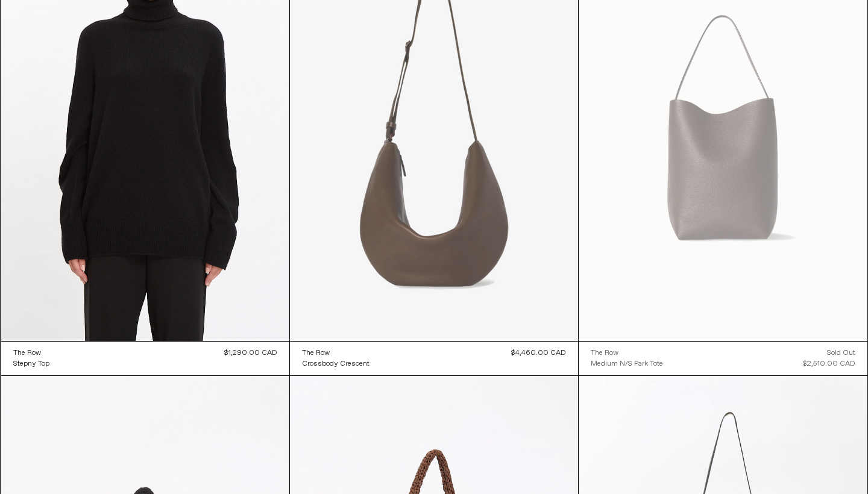  Describe the element at coordinates (829, 364) in the screenshot. I see `div: $2,510.00 CAD` at that location.